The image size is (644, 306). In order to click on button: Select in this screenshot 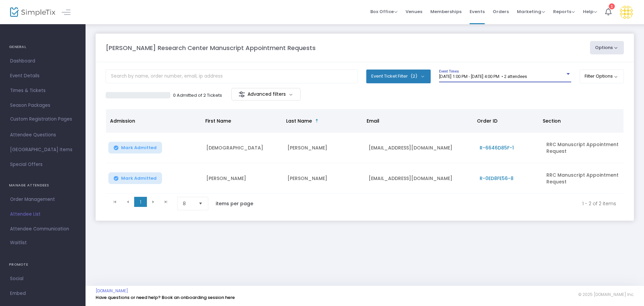, I will do `click(200, 203)`.